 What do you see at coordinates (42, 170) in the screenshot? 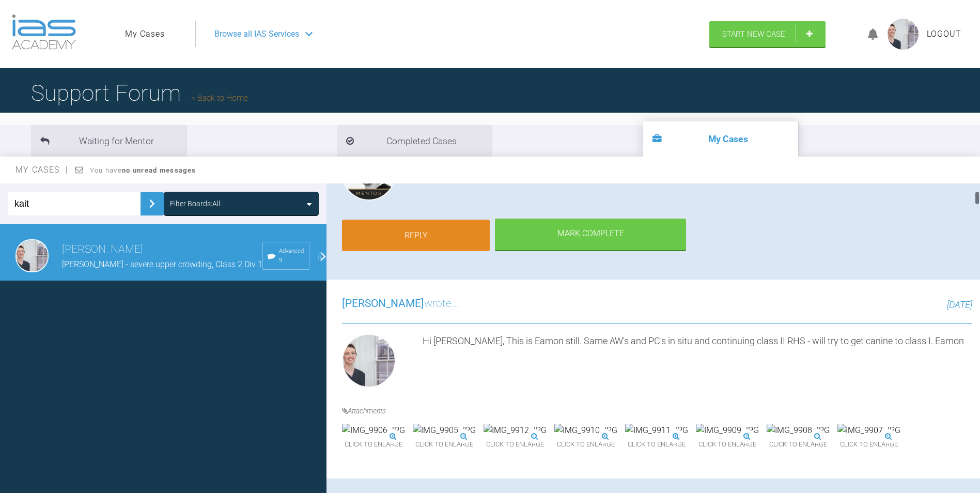
I see `span: My Cases` at bounding box center [42, 170].